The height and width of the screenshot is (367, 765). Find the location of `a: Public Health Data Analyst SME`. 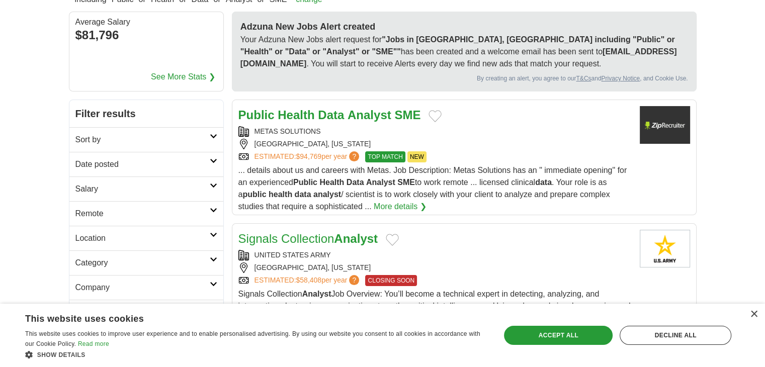

a: Public Health Data Analyst SME is located at coordinates (329, 115).